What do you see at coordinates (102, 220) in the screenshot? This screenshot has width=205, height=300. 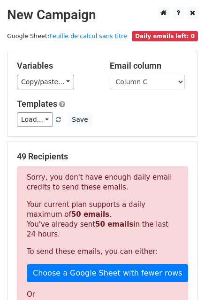 I see `p: Your current plan supports a daily maximum of . You've already sent in the last 24 hours.` at bounding box center [102, 220].